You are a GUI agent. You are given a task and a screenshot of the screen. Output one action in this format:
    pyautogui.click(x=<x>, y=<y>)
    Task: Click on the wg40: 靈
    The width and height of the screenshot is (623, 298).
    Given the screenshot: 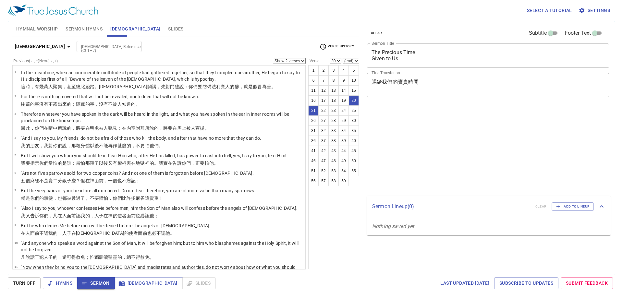 What is the action you would take?
    pyautogui.click(x=133, y=257)
    